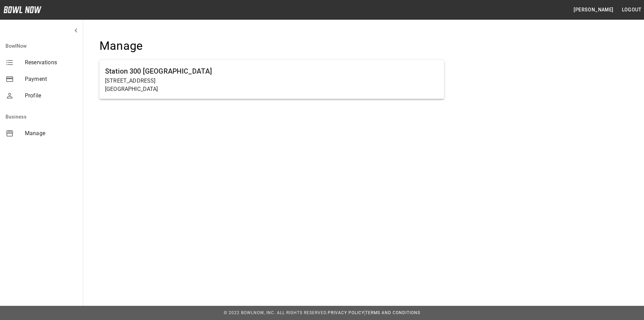 The width and height of the screenshot is (644, 320). What do you see at coordinates (275, 313) in the screenshot?
I see `span: © 2022 BowlNow, Inc. All Rights Reserved.` at bounding box center [275, 313].